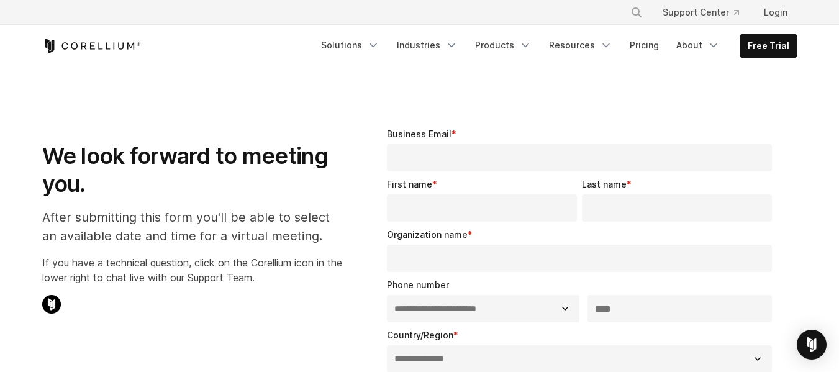 The image size is (839, 372). What do you see at coordinates (605, 184) in the screenshot?
I see `span: Last name` at bounding box center [605, 184].